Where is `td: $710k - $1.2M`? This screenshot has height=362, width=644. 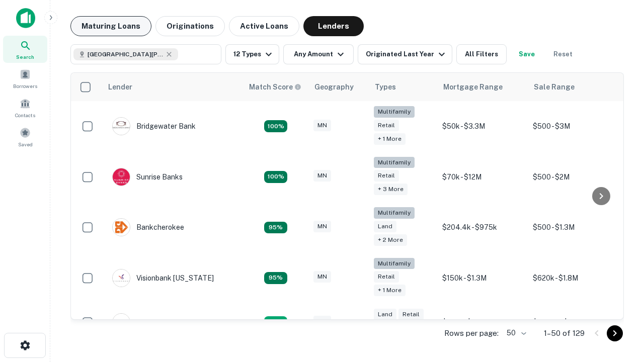
td: $710k - $1.2M is located at coordinates (483, 322).